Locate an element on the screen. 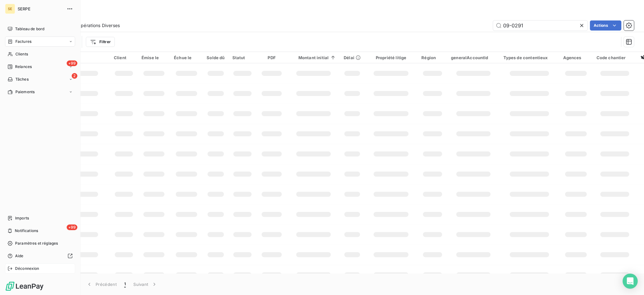 This screenshot has height=295, width=644. span: 1 is located at coordinates (125, 284).